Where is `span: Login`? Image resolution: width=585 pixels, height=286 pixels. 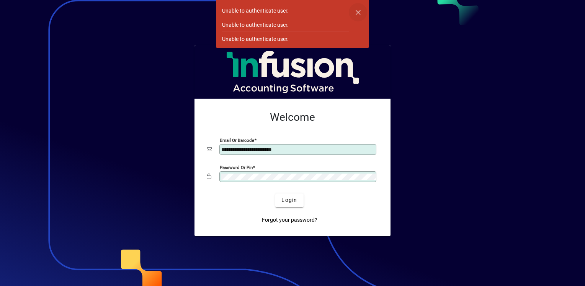
span: Login is located at coordinates (289, 200).